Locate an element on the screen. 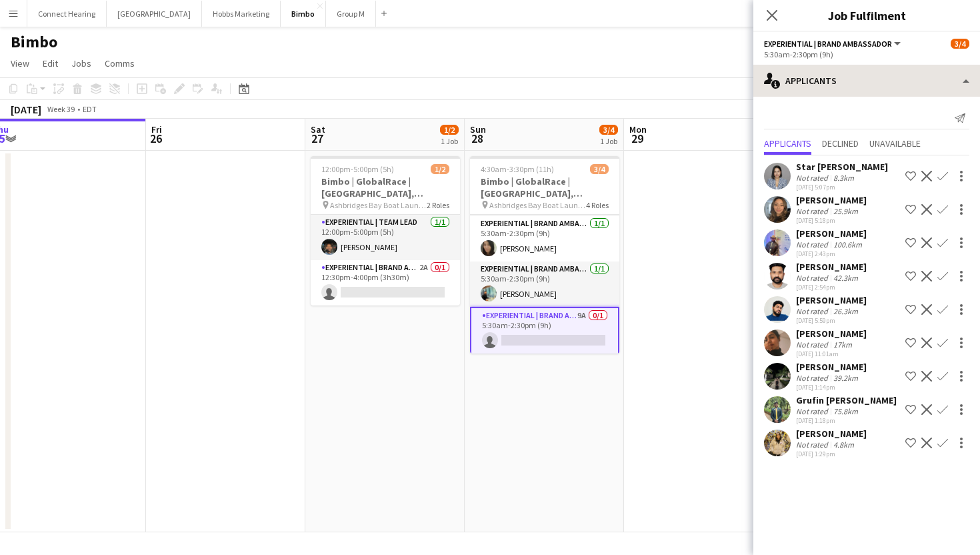 Image resolution: width=980 pixels, height=555 pixels. div: Applicants is located at coordinates (867, 80).